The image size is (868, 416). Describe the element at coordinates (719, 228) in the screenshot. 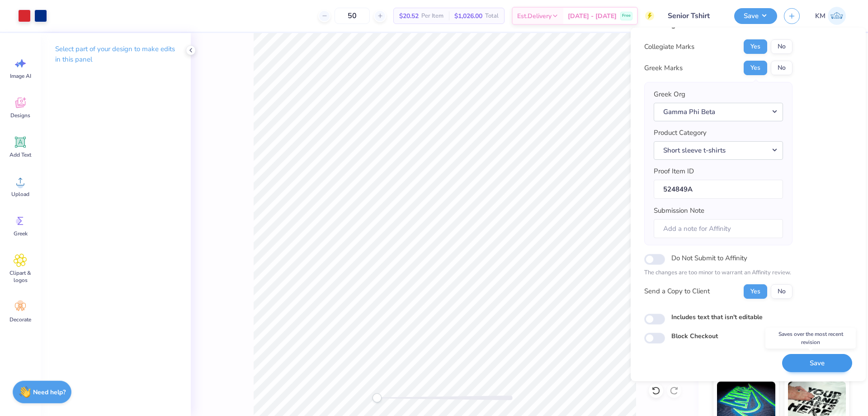

I see `input: Add a note for Affinity` at that location.